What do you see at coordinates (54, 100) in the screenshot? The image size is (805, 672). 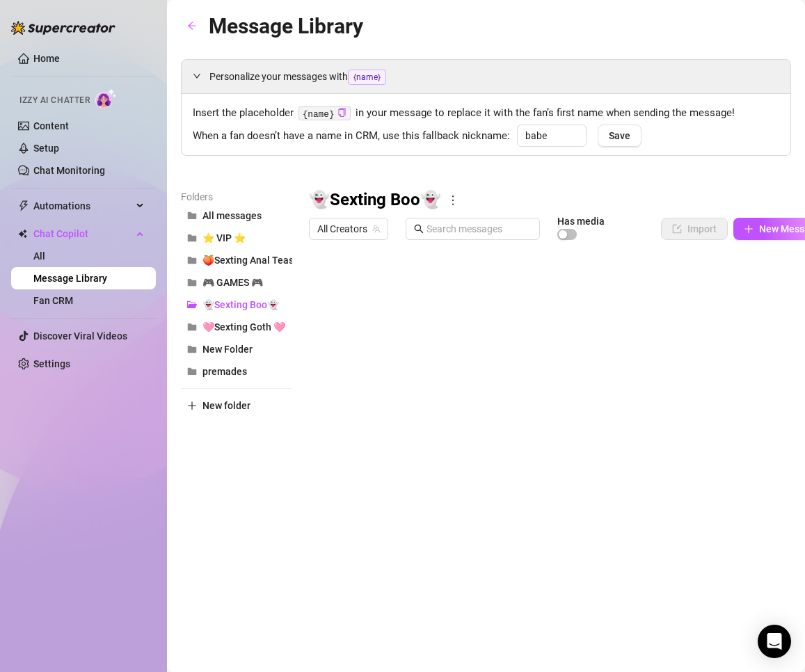 I see `span: Izzy AI Chatter` at bounding box center [54, 100].